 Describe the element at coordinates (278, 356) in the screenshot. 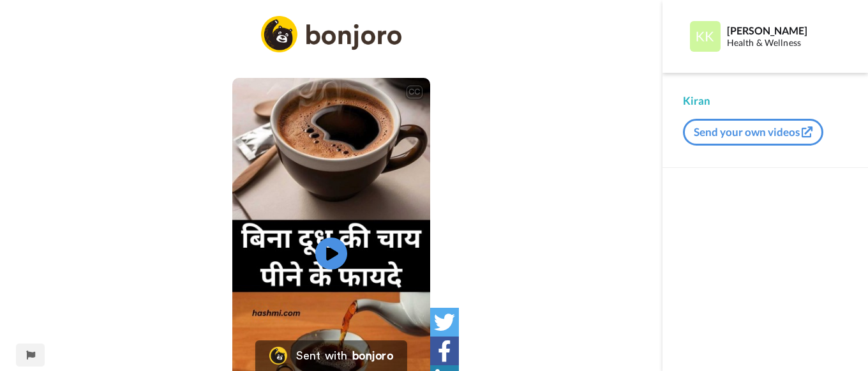

I see `img: Bonjoro Logo` at that location.